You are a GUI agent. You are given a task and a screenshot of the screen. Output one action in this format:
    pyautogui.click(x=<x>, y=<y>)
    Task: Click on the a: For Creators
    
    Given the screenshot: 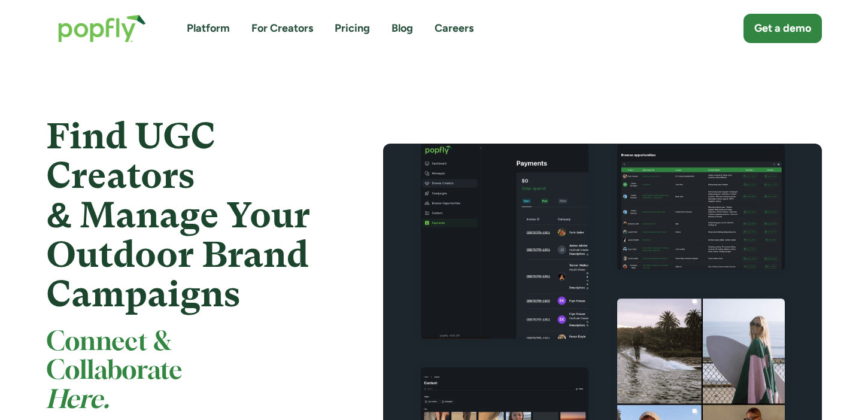 What is the action you would take?
    pyautogui.click(x=282, y=28)
    